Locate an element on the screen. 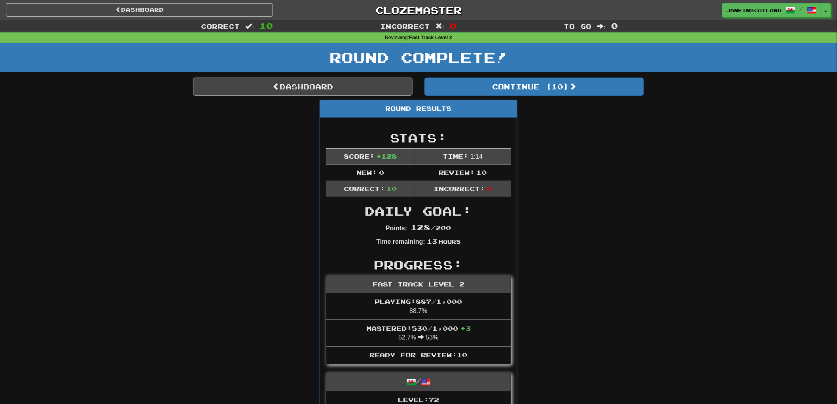 The width and height of the screenshot is (837, 404). button: Continue (10) is located at coordinates (534, 87).